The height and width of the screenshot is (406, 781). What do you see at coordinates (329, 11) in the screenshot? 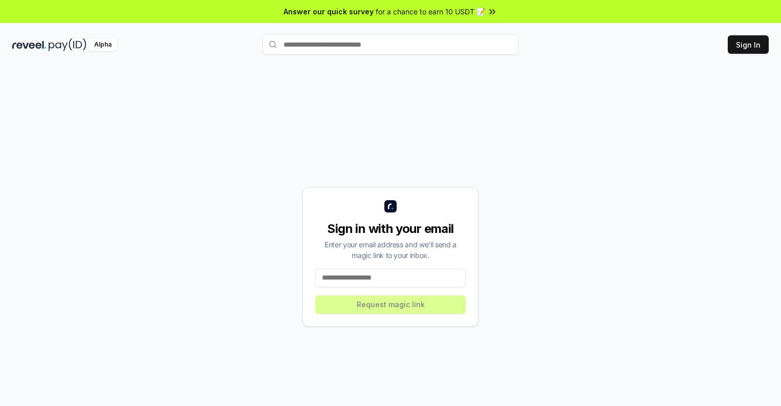
I see `span: Answer our quick survey` at bounding box center [329, 11].